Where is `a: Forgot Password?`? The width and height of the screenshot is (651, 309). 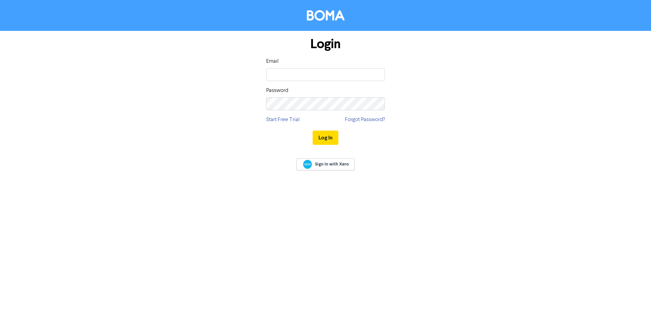 a: Forgot Password? is located at coordinates (365, 120).